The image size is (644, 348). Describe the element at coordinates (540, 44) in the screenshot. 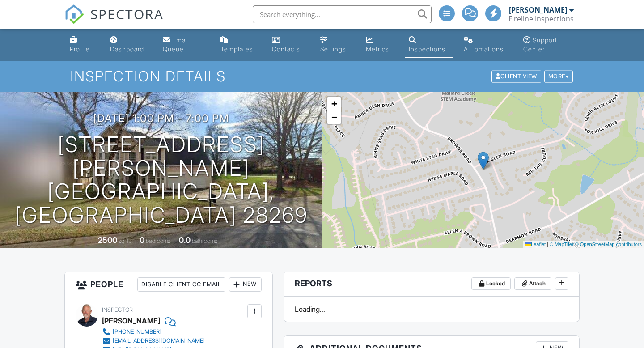

I see `div: Support Center` at that location.